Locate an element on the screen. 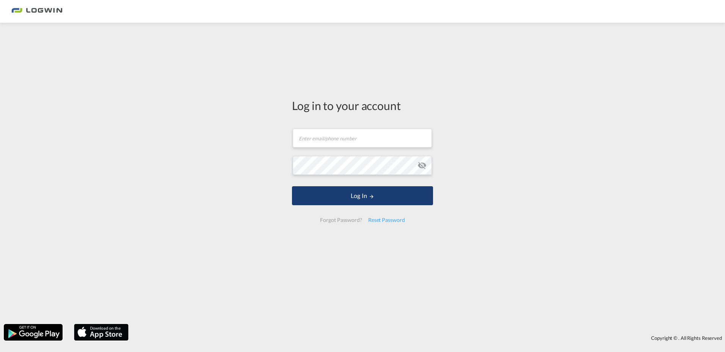 The width and height of the screenshot is (725, 352). img: bc73a0e0d8c111efacd525e4c8ad7d32.png is located at coordinates (37, 11).